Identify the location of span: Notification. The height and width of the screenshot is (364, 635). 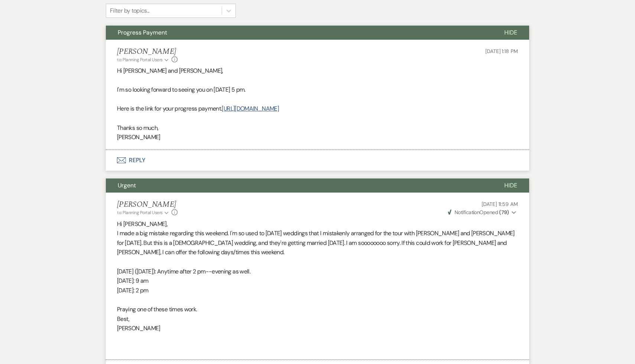
(467, 212).